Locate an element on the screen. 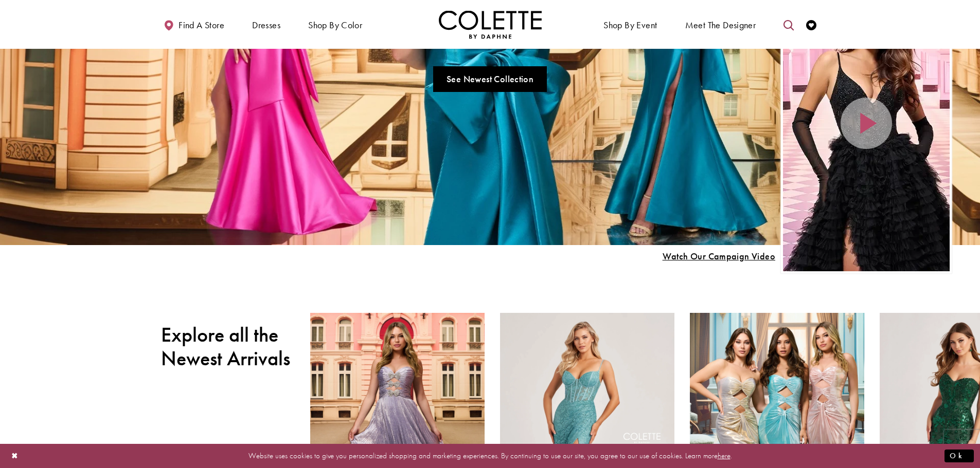 The image size is (980, 468). h2: Explore all the Newest Arrivals is located at coordinates (228, 347).